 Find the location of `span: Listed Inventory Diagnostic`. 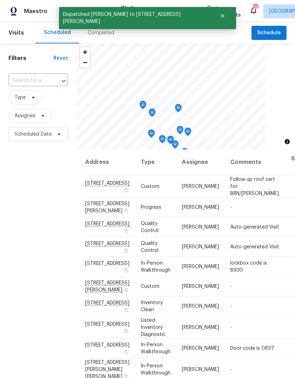

span: Listed Inventory Diagnostic is located at coordinates (153, 327).